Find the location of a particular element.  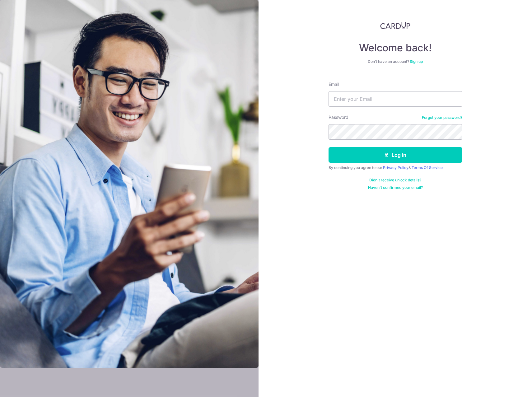

a: Forgot your password? is located at coordinates (442, 118).